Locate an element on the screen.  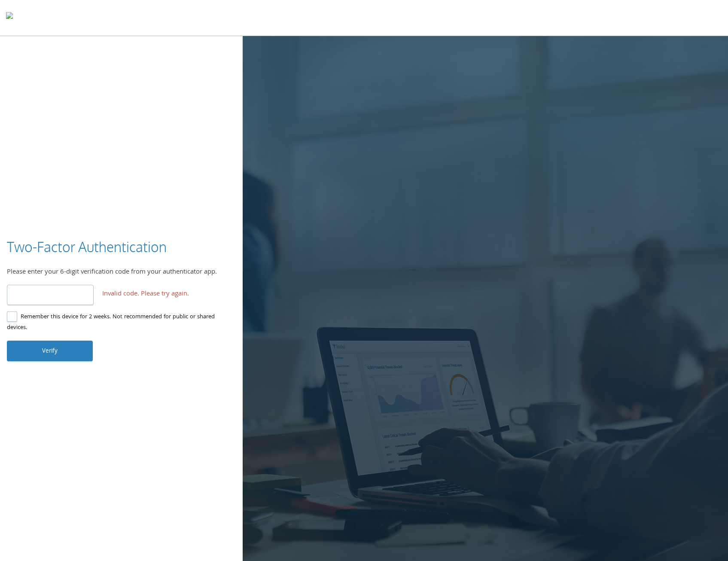
h3: Two-Factor Authentication is located at coordinates (86, 247).